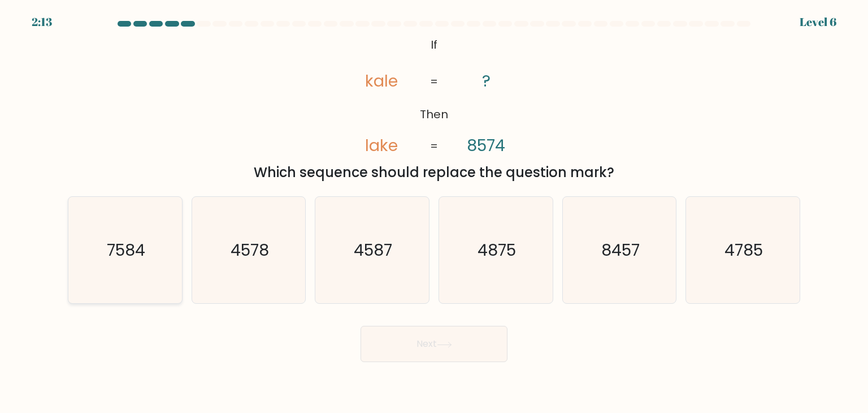  What do you see at coordinates (382, 81) in the screenshot?
I see `tspan: kale` at bounding box center [382, 81].